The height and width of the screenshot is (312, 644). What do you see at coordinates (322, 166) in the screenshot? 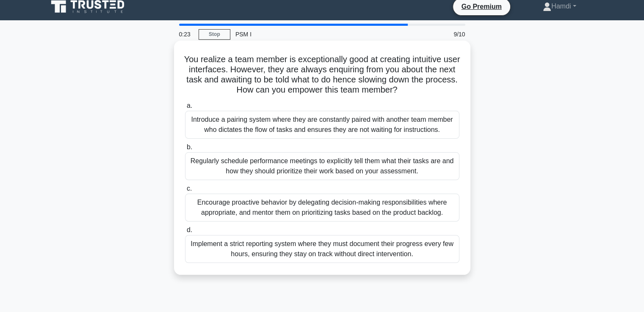
I see `div: Regularly schedule performance meetings to explicitly tell them what their tasks are and how they...` at bounding box center [322, 166].